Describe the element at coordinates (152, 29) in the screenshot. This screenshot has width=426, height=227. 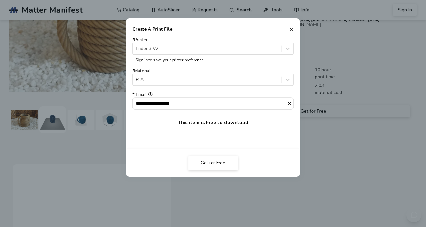
I see `h2: Create A Print File` at that location.